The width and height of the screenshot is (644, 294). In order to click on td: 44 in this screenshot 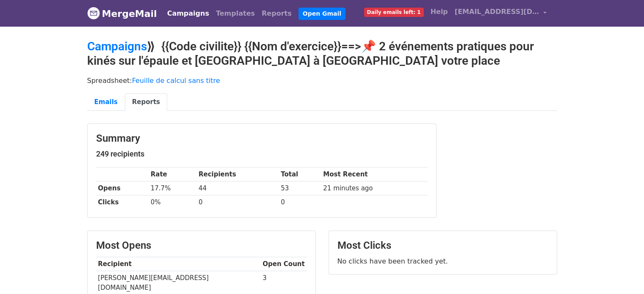, I will do `click(238, 188)`.